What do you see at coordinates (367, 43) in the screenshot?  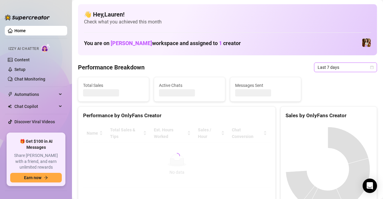 I see `img: Elena` at bounding box center [367, 43].